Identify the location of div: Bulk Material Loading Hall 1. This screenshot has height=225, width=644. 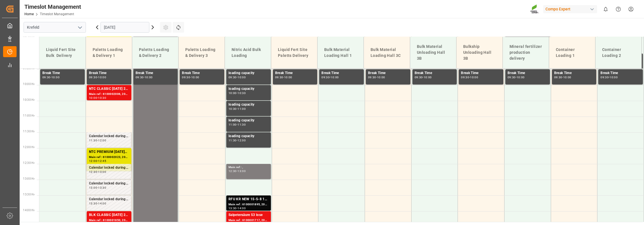
(340, 53).